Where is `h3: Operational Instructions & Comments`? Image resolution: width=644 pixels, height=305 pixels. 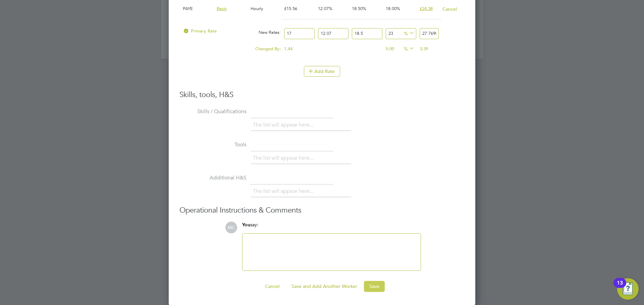
h3: Operational Instructions & Comments is located at coordinates (322, 211).